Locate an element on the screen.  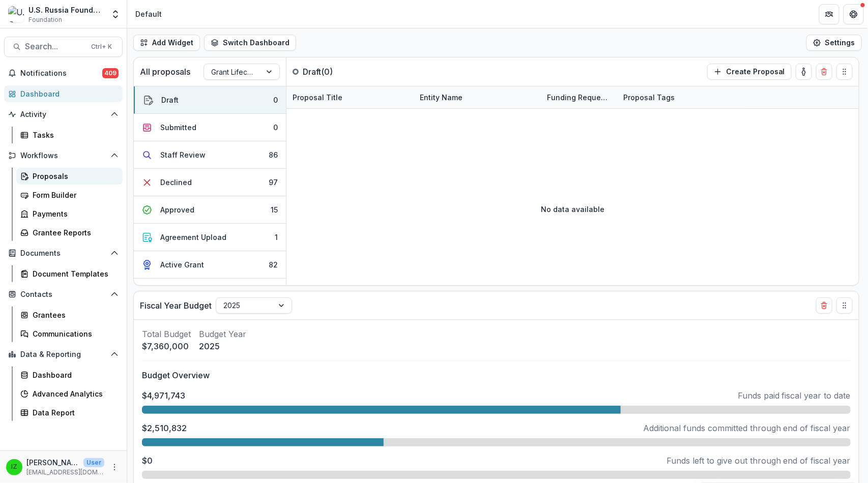
p: Budget Overview is located at coordinates (497, 376).